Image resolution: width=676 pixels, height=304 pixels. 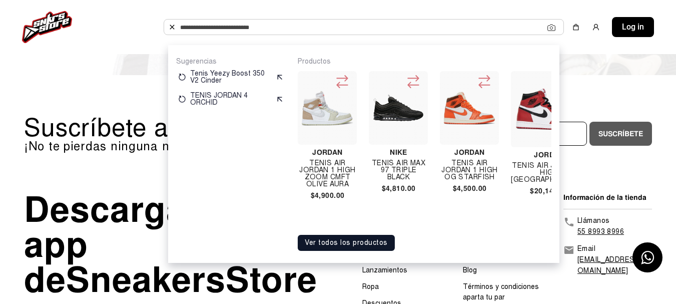 What do you see at coordinates (231, 77) in the screenshot?
I see `p: Tenis Yeezy Boost 350 V2 Cinder` at bounding box center [231, 77].